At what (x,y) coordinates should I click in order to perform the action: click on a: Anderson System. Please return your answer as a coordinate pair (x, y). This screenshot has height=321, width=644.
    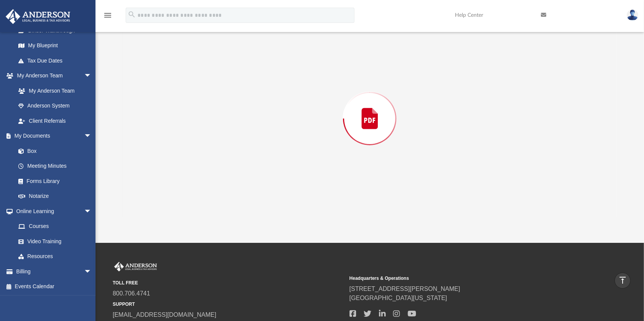
    Looking at the image, I should click on (55, 106).